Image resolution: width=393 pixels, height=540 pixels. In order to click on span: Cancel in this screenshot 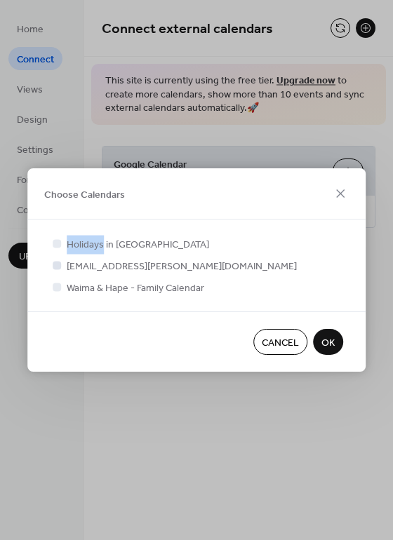, I will do `click(280, 343)`.